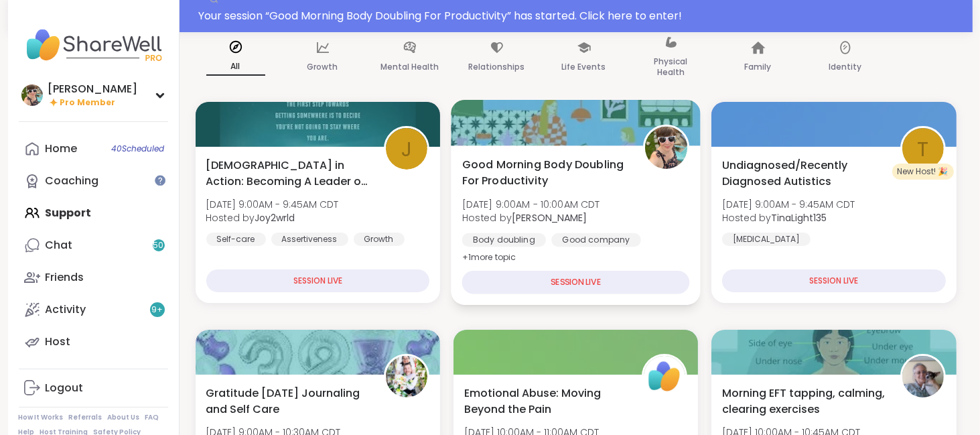  I want to click on p: Physical Health, so click(671, 67).